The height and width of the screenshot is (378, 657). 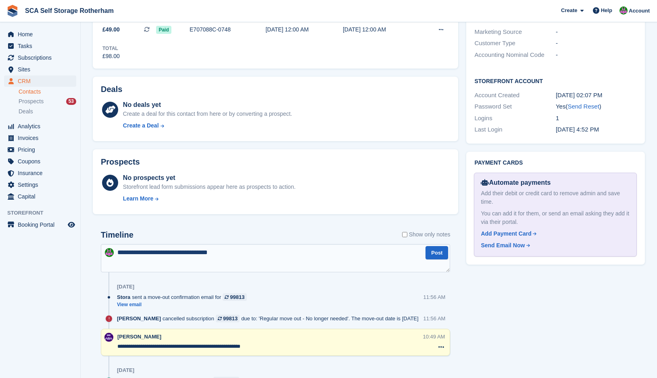 I want to click on span: Prospects, so click(x=31, y=101).